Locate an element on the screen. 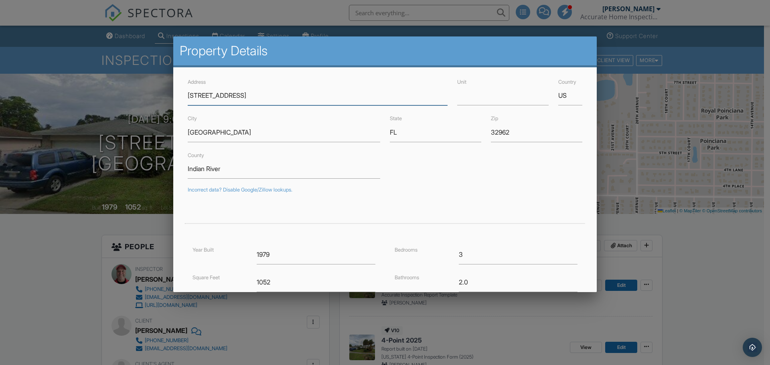 The height and width of the screenshot is (365, 770). label: Country is located at coordinates (567, 82).